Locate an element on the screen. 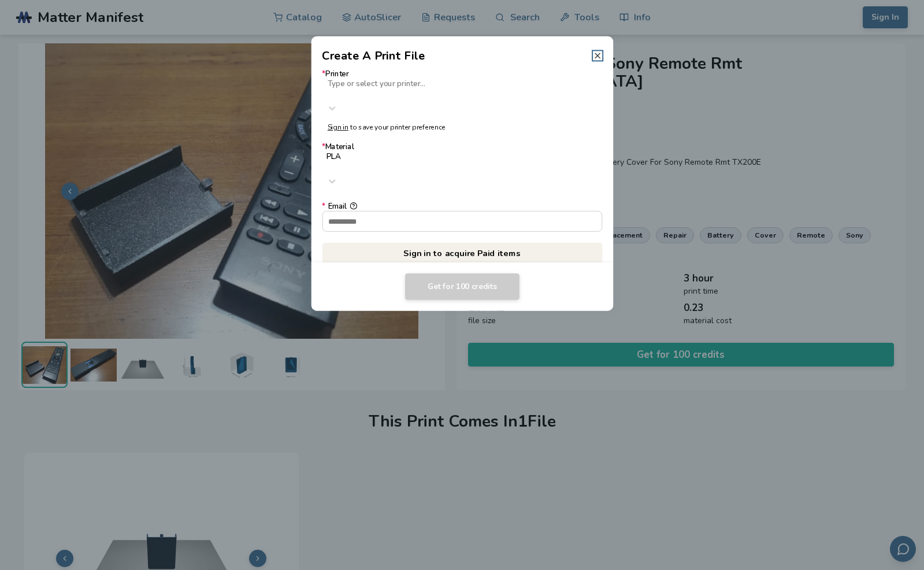 The height and width of the screenshot is (570, 924). div: Email is located at coordinates (462, 206).